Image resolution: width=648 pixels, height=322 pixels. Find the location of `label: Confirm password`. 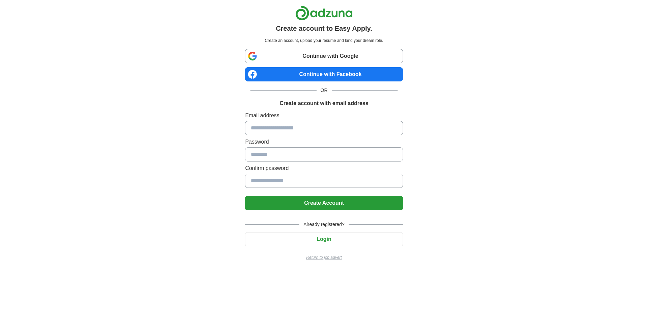

label: Confirm password is located at coordinates (324, 168).